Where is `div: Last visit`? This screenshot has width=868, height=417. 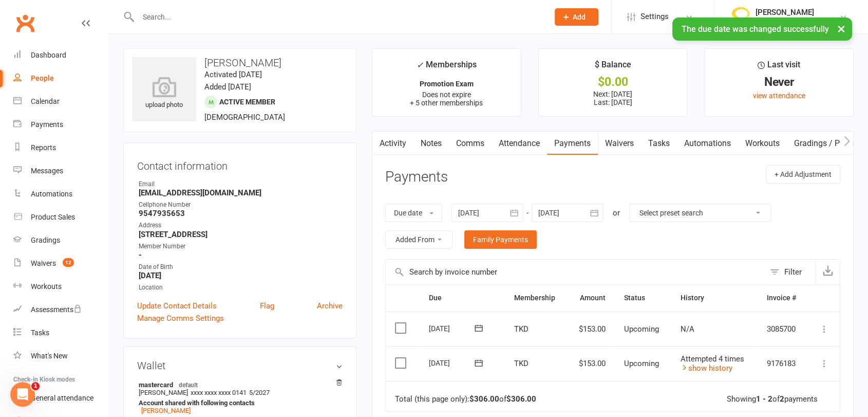 div: Last visit is located at coordinates (778, 67).